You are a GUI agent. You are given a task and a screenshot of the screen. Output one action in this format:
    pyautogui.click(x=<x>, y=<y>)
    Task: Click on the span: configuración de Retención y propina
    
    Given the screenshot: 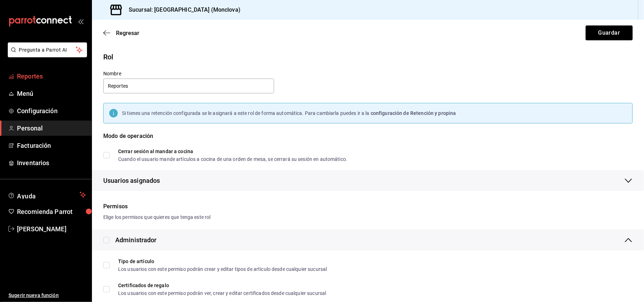 What is the action you would take?
    pyautogui.click(x=414, y=113)
    